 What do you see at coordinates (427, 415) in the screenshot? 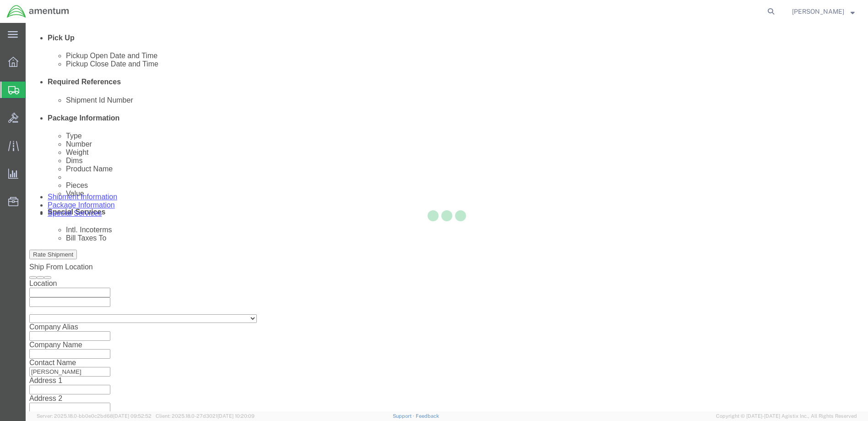
I see `a: Feedback` at bounding box center [427, 415].